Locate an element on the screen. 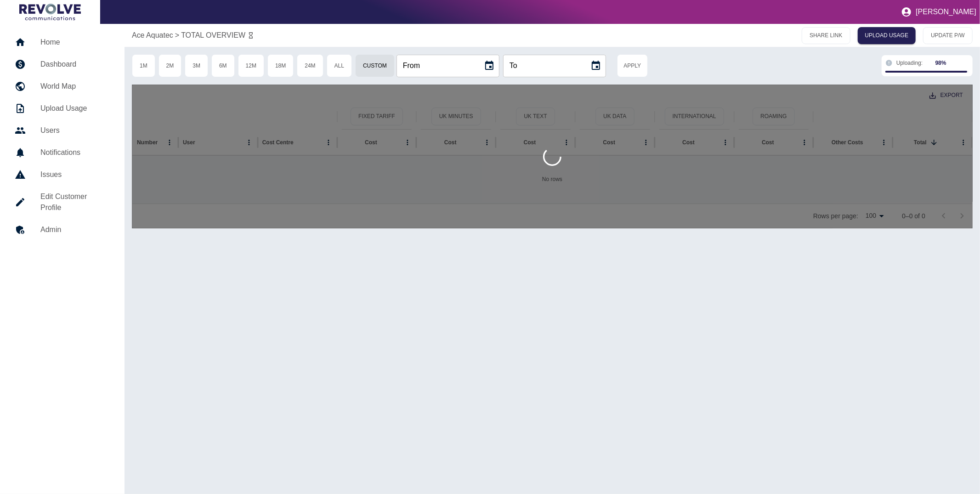 The width and height of the screenshot is (980, 494). h5: World Map is located at coordinates (75, 86).